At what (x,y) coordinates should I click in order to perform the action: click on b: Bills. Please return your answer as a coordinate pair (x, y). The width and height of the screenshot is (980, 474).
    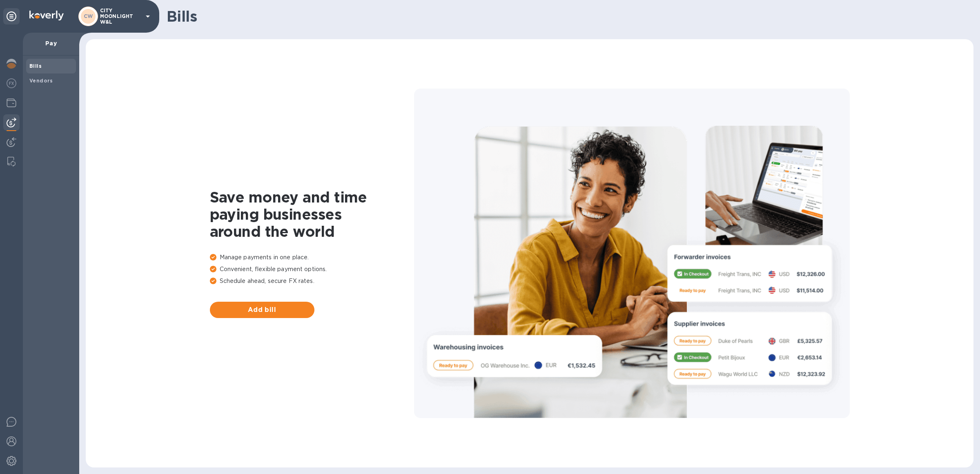
    Looking at the image, I should click on (35, 66).